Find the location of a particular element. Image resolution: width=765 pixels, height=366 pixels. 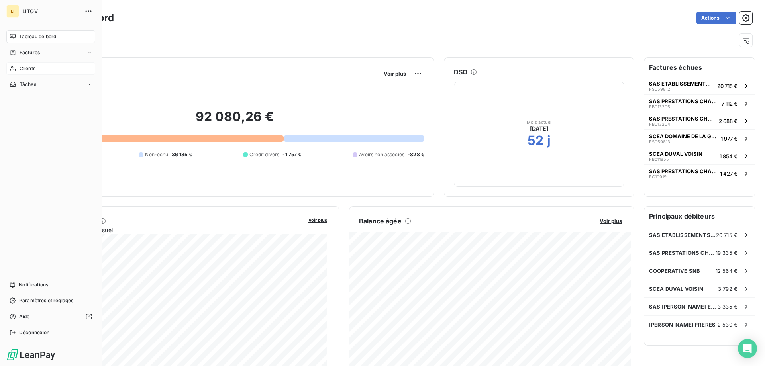

img: Logo LeanPay is located at coordinates (31, 355).